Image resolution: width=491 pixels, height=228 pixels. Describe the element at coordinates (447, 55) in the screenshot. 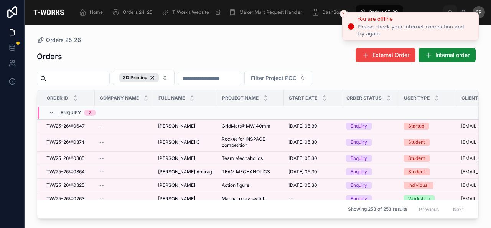

I see `button: Internal order` at that location.